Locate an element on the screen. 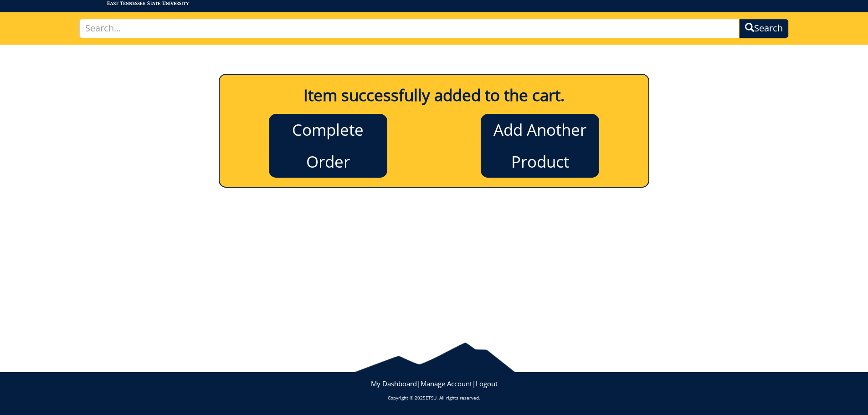 This screenshot has height=415, width=868. b: Item successfully added to the cart. is located at coordinates (434, 95).